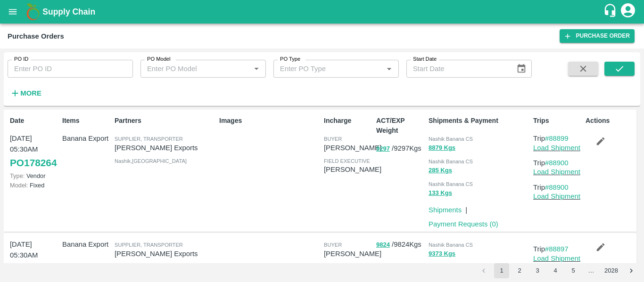 This screenshot has width=644, height=282. What do you see at coordinates (597, 36) in the screenshot?
I see `a: Purchase Order` at bounding box center [597, 36].